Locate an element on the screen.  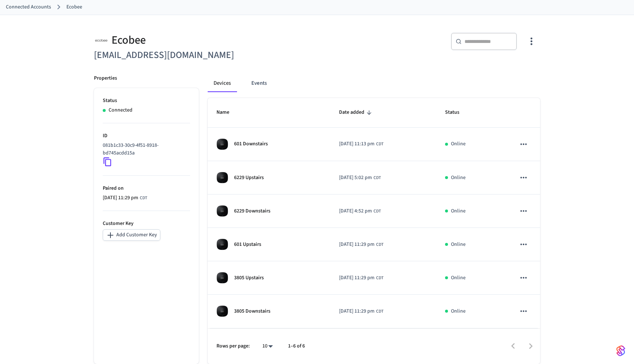
a: Ecobee is located at coordinates (74, 7).